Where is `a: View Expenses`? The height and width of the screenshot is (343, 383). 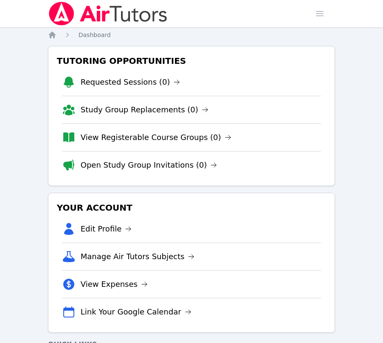 a: View Expenses is located at coordinates (114, 284).